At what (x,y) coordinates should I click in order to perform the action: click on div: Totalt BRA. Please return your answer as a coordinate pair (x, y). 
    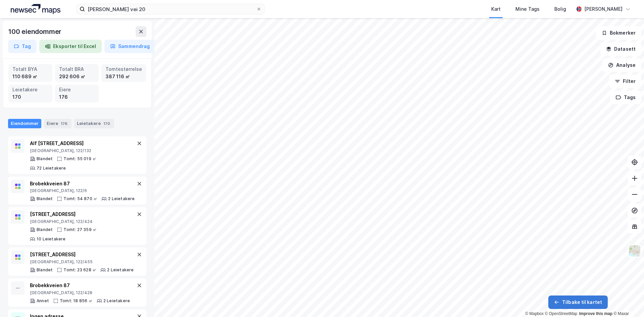
    Looking at the image, I should click on (77, 69).